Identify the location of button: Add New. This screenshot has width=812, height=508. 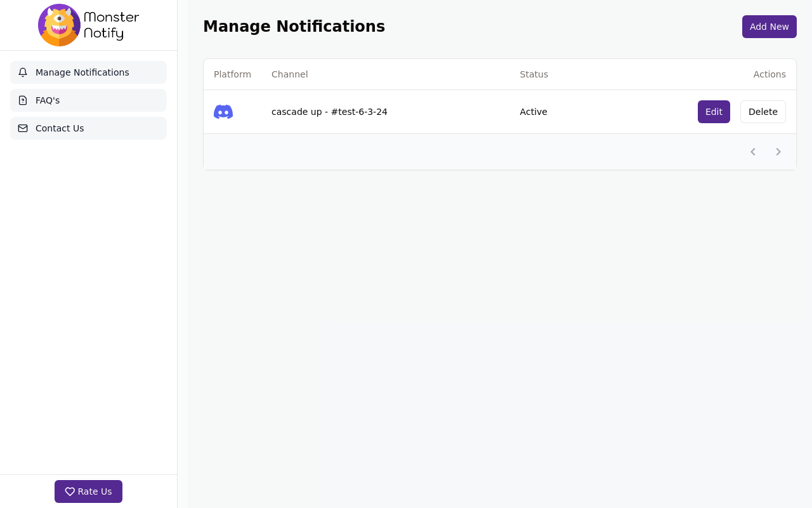
(770, 27).